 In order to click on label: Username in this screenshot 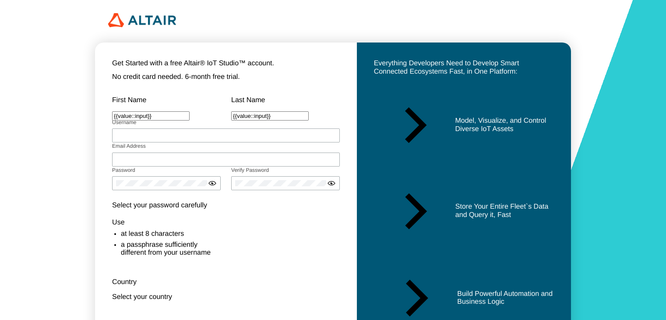, I will do `click(124, 122)`.